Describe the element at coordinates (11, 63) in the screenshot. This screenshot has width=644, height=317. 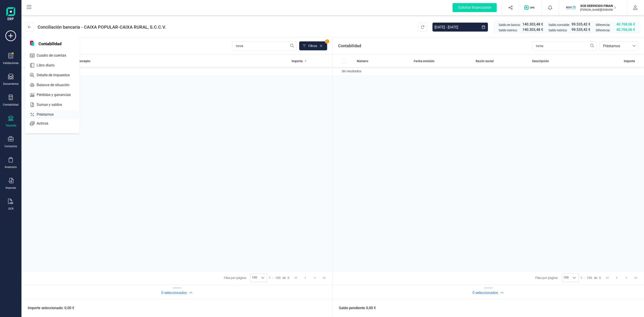
I see `div: Validaciones` at that location.